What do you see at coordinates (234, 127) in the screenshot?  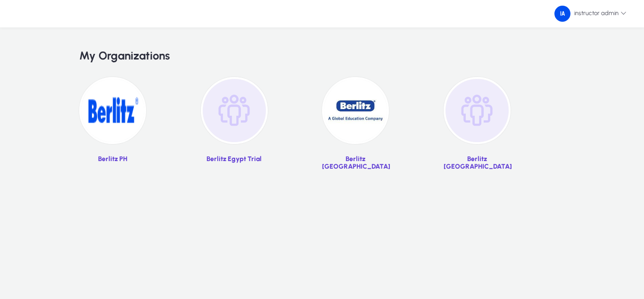 I see `a: Berlitz Egypt Trial` at bounding box center [234, 127].